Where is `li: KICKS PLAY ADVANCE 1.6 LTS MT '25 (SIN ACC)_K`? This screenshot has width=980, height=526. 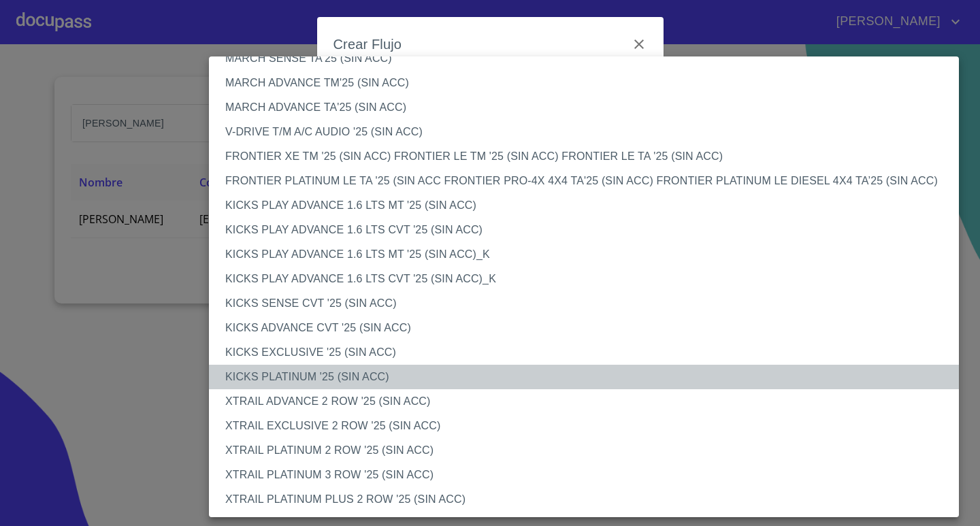
li: KICKS PLAY ADVANCE 1.6 LTS MT '25 (SIN ACC)_K is located at coordinates (589, 255).